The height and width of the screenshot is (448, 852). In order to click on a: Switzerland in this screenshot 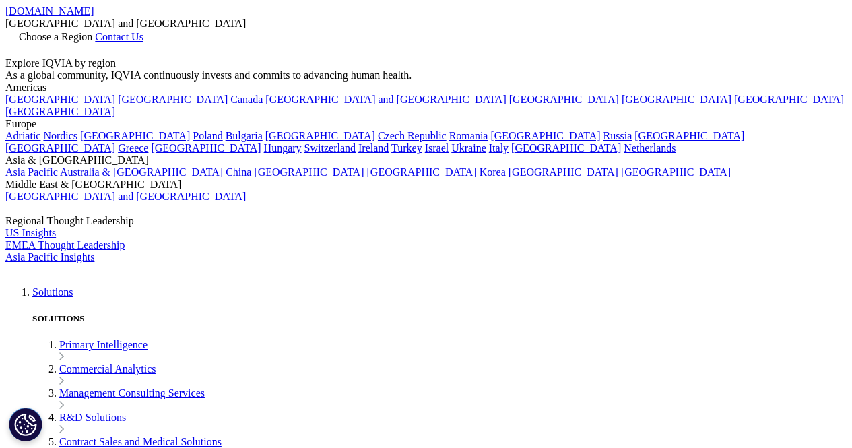, I will do `click(330, 147)`.